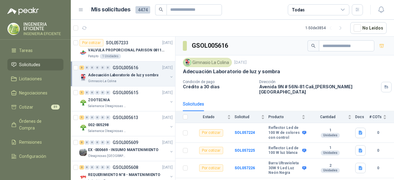 The image size is (394, 180). What do you see at coordinates (30, 142) in the screenshot?
I see `span: Remisiones` at bounding box center [30, 142].